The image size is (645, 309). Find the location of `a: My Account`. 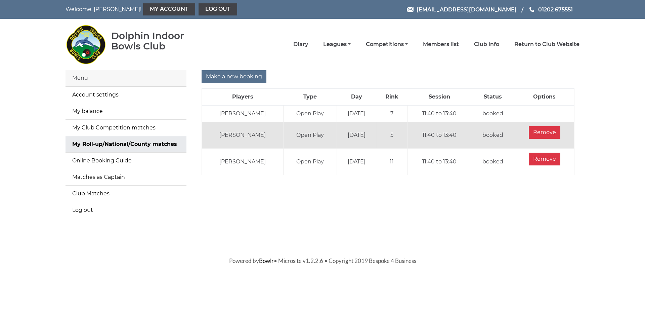

a: My Account is located at coordinates (169, 9).